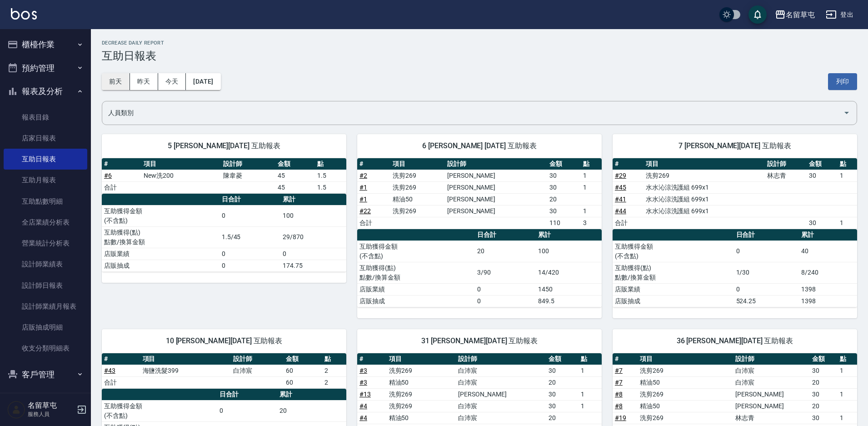 The image size is (868, 426). Describe the element at coordinates (46, 307) in the screenshot. I see `a: 設計師業績月報表` at that location.